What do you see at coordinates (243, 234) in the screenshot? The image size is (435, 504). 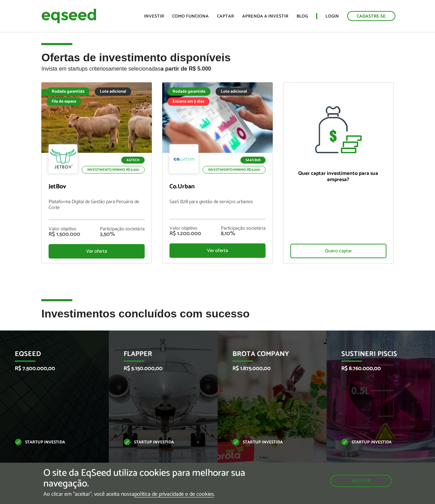 I see `div: 8,10%` at bounding box center [243, 234].